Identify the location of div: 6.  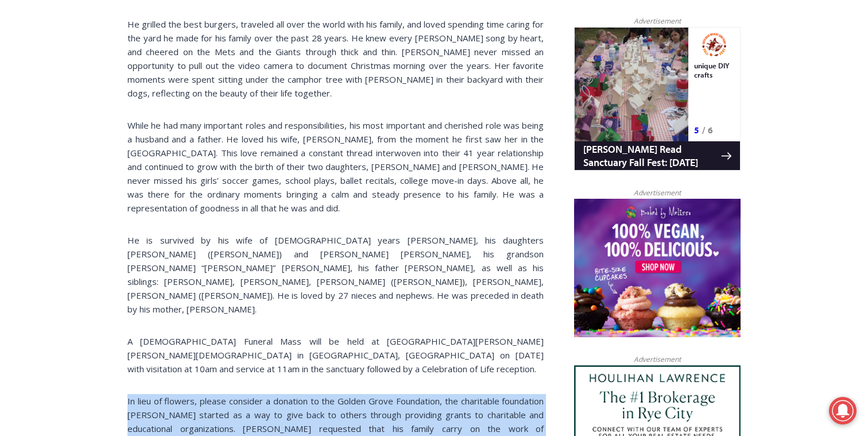
(136, 103).